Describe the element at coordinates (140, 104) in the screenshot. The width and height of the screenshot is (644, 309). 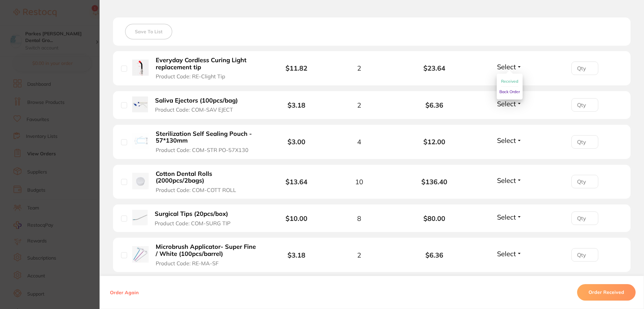
I see `img: Saliva Ejectors (100pcs/bag)` at that location.